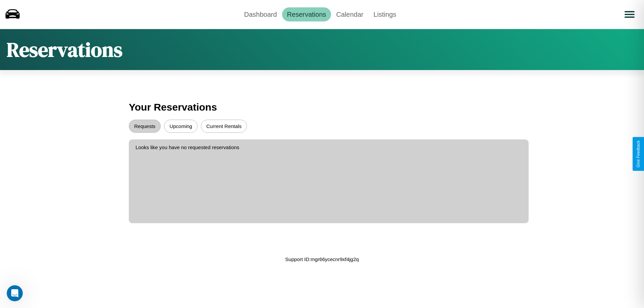 The image size is (644, 308). Describe the element at coordinates (224, 126) in the screenshot. I see `button: Current Rentals` at that location.